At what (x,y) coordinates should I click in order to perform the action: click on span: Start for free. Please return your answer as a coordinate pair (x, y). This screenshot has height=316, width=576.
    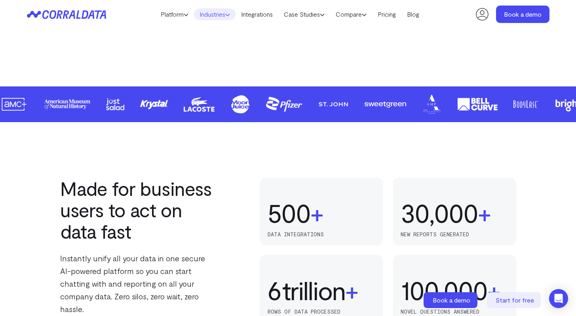
    Looking at the image, I should click on (515, 299).